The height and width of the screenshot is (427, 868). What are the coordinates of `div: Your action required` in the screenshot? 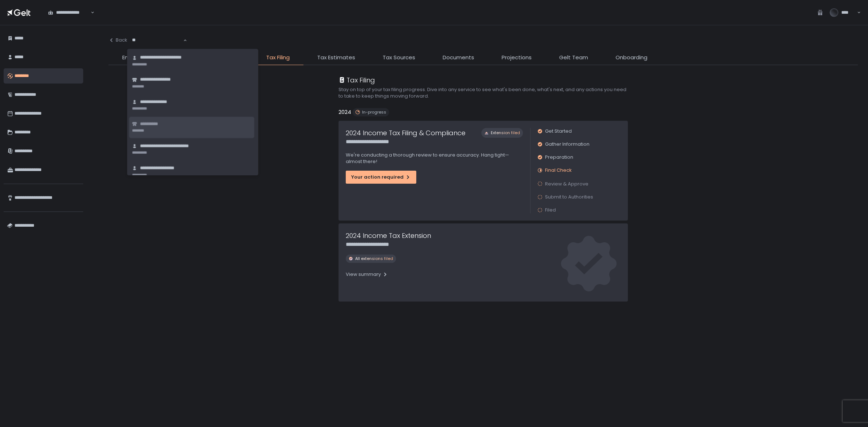 It's located at (381, 177).